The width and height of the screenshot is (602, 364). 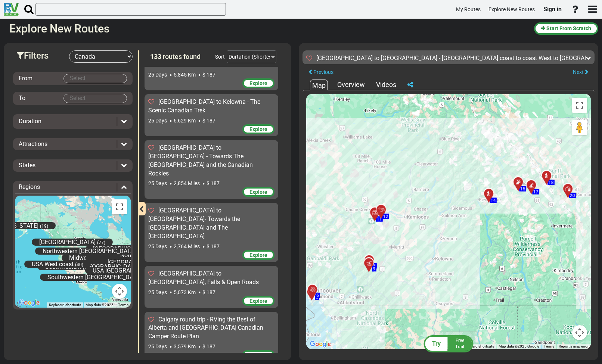 I want to click on span: 3,579 Km, so click(x=184, y=346).